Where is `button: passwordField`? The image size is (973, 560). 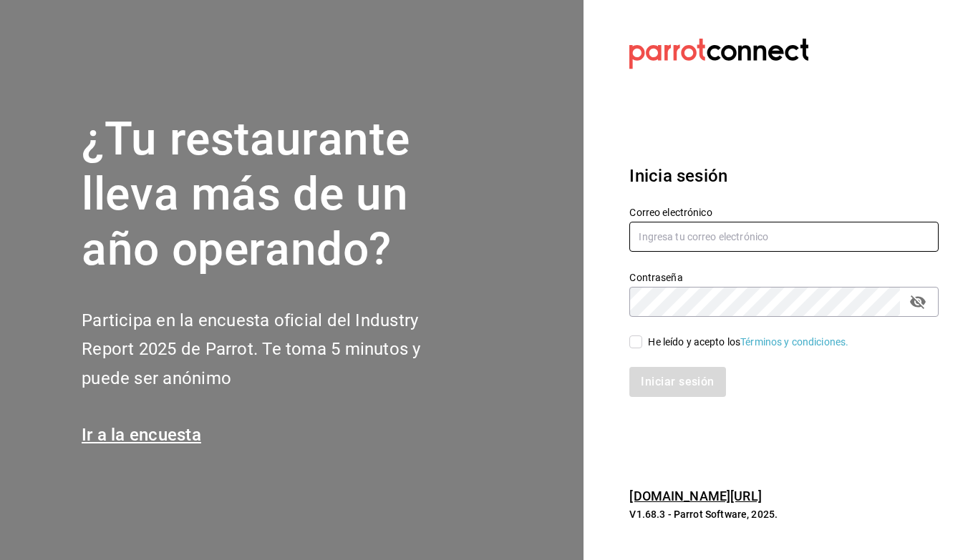 button: passwordField is located at coordinates (918, 302).